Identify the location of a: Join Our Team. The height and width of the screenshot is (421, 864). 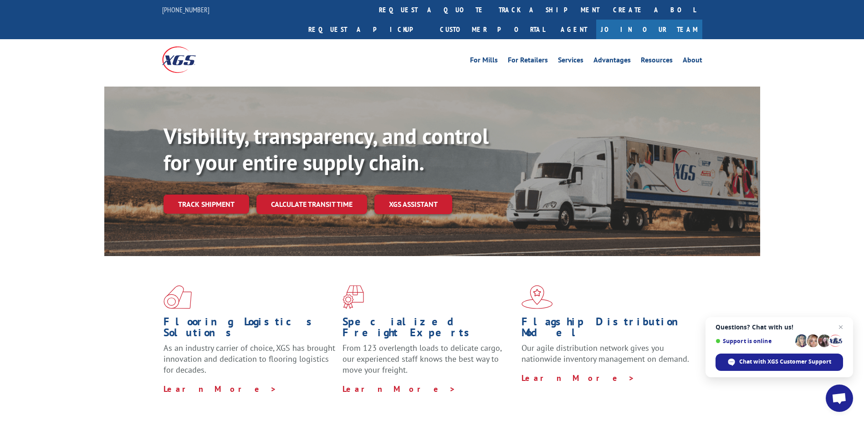
(649, 29).